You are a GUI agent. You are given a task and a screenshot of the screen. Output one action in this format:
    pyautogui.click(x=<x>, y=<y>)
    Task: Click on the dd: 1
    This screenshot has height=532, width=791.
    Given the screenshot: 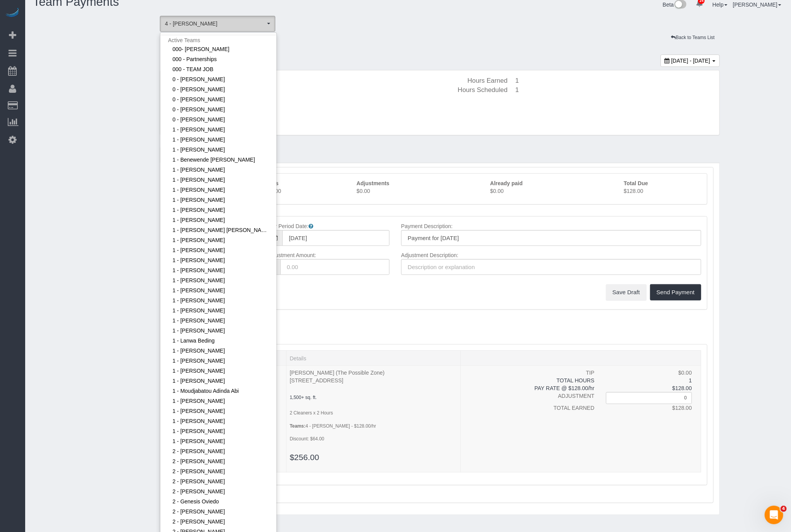 What is the action you would take?
    pyautogui.click(x=614, y=81)
    